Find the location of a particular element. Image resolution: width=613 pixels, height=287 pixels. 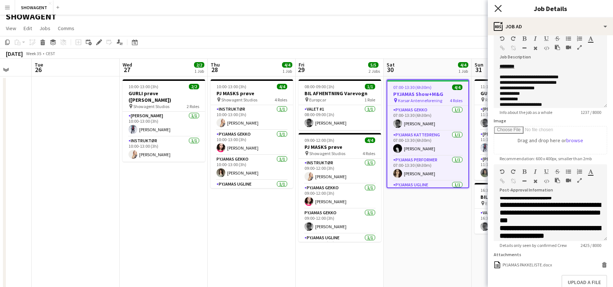

button: Redo is located at coordinates (513, 172).